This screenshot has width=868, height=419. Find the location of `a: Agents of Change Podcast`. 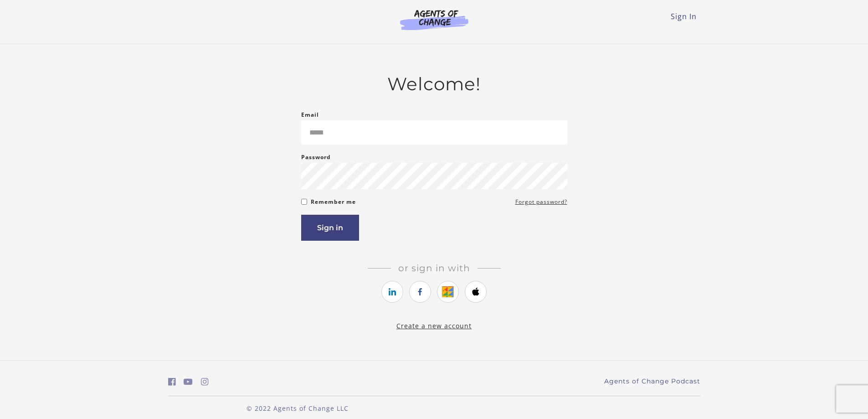

a: Agents of Change Podcast is located at coordinates (652, 381).